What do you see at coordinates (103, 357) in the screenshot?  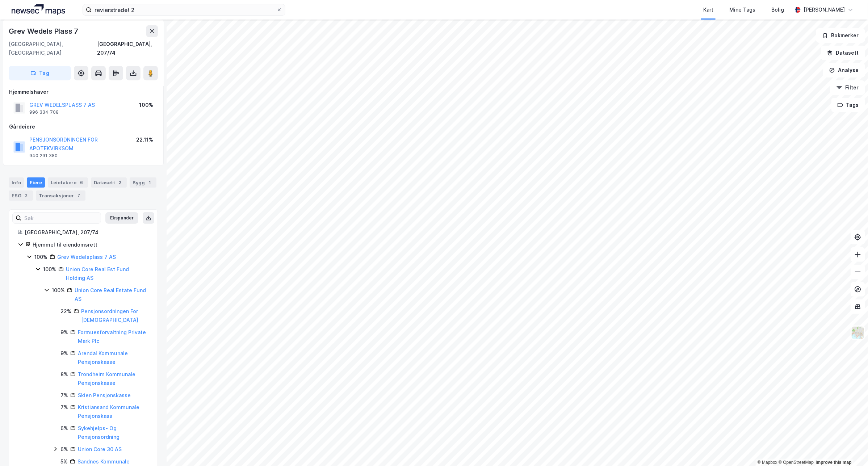 I see `a: Arendal Kommunale Pensjonskasse` at bounding box center [103, 357].